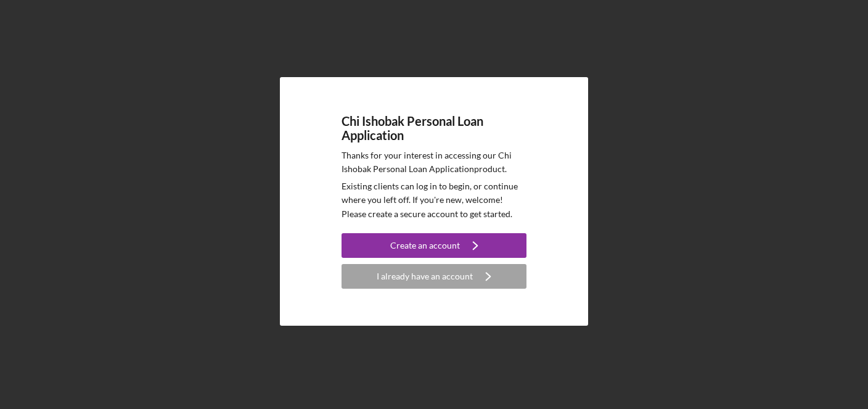 The image size is (868, 409). Describe the element at coordinates (434, 246) in the screenshot. I see `button: Create an account` at that location.